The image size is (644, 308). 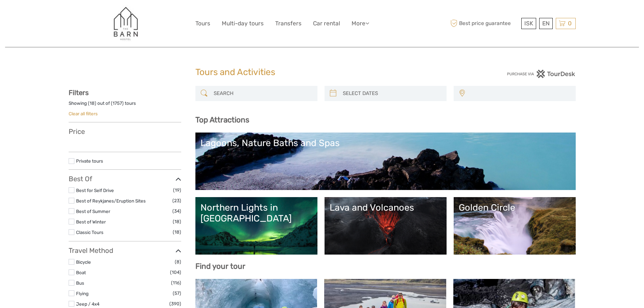 I want to click on a: Tours, so click(x=203, y=23).